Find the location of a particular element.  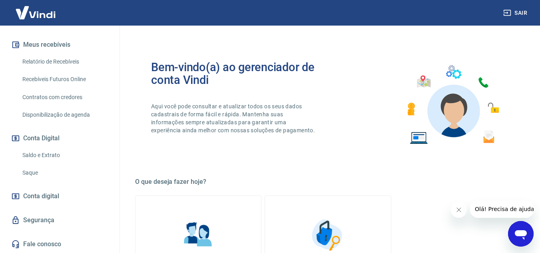

a: Relatório de Recebíveis is located at coordinates (64, 62).